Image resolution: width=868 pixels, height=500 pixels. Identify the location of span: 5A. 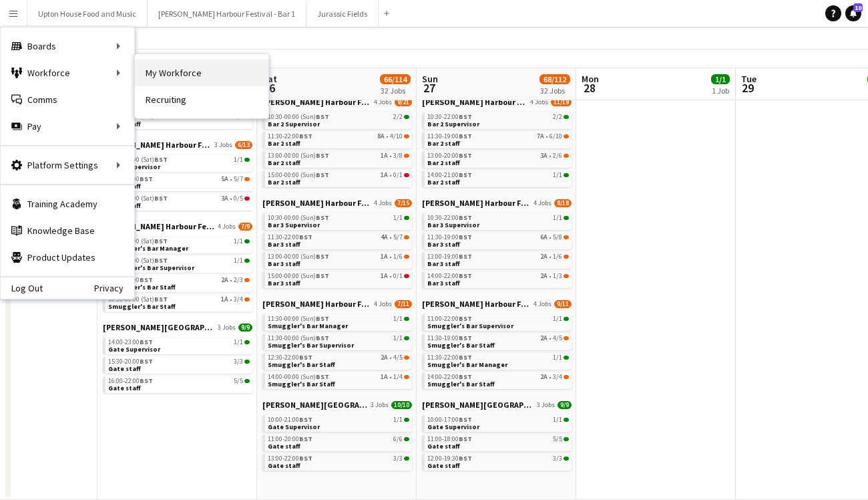
(224, 179).